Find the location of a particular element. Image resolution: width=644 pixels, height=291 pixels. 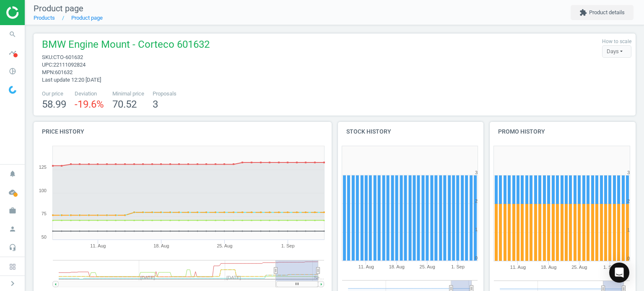

i: pie_chart_outlined is located at coordinates (13, 71).